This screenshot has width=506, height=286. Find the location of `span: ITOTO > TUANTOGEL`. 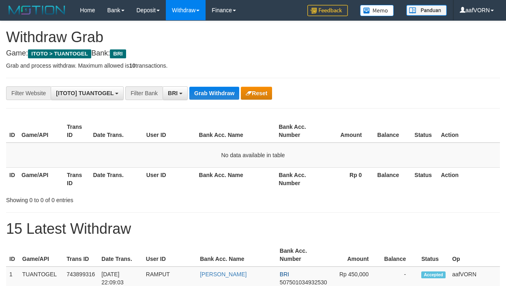

span: ITOTO > TUANTOGEL is located at coordinates (60, 54).